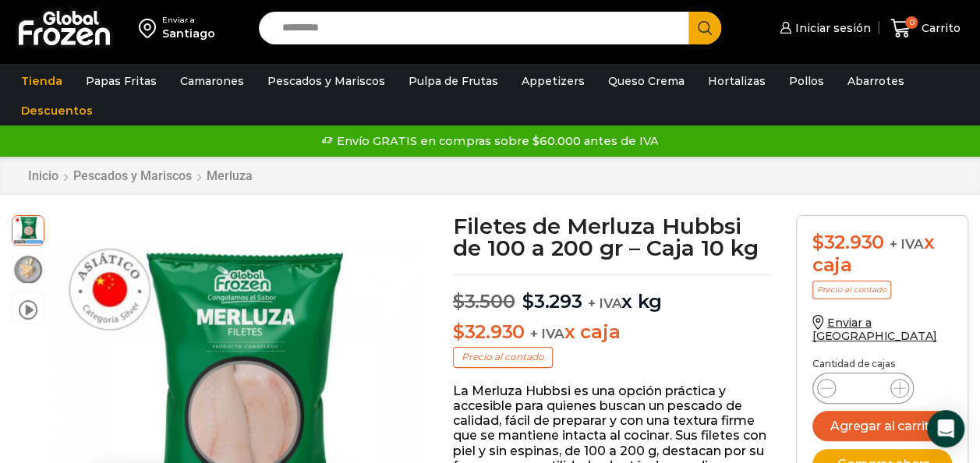 The height and width of the screenshot is (463, 980). What do you see at coordinates (882, 426) in the screenshot?
I see `button: Agregar al carrito` at bounding box center [882, 426].